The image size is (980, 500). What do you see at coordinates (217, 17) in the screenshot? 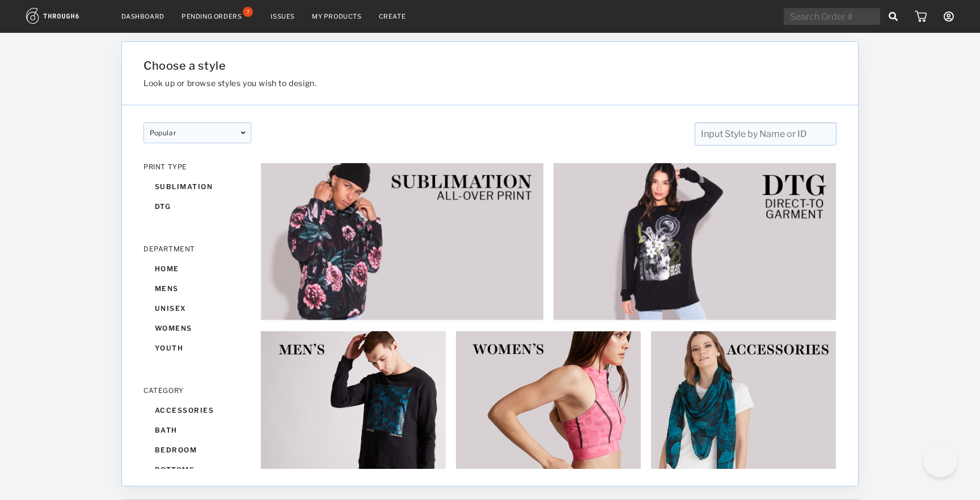
I see `a: Pending Orders7` at bounding box center [217, 17].